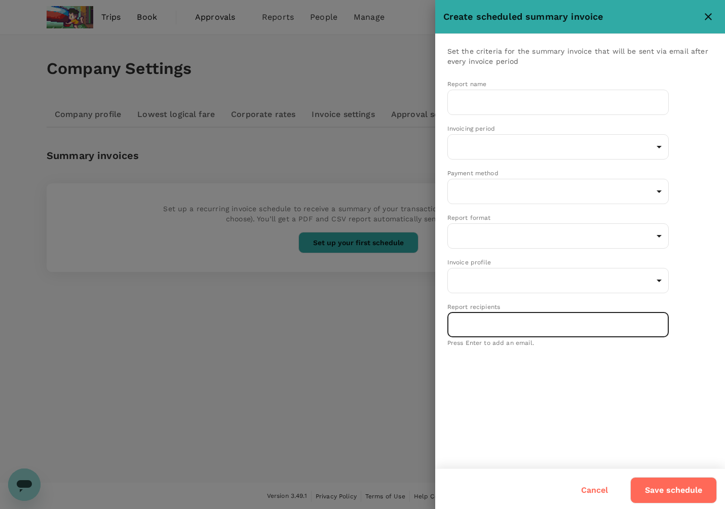  What do you see at coordinates (469, 218) in the screenshot?
I see `span: Report format` at bounding box center [469, 218].